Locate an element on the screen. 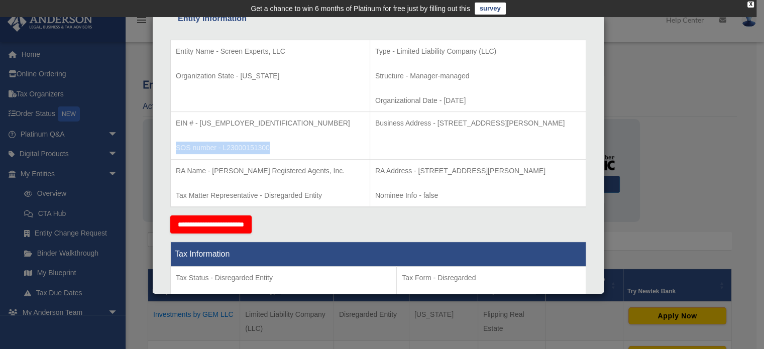 This screenshot has width=764, height=349. p: Type - Limited Liability Company (LLC) is located at coordinates (478, 51).